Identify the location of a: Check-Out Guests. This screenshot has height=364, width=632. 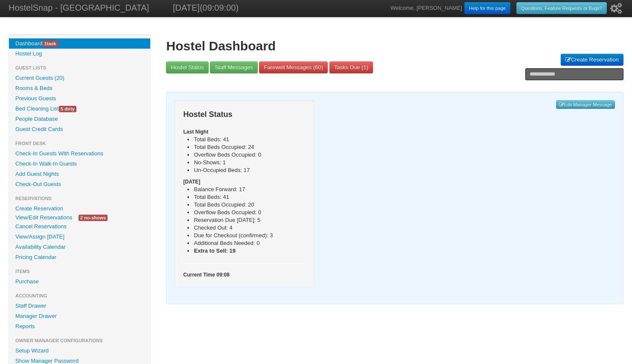
(79, 184).